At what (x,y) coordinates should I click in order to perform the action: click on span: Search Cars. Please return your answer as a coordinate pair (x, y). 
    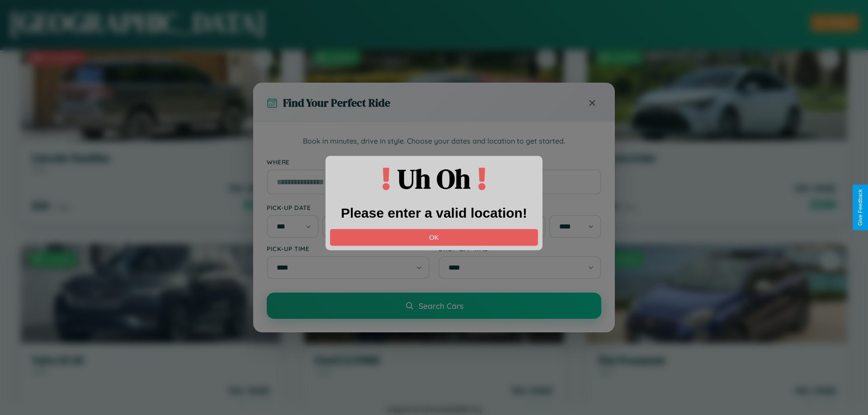
    Looking at the image, I should click on (441, 306).